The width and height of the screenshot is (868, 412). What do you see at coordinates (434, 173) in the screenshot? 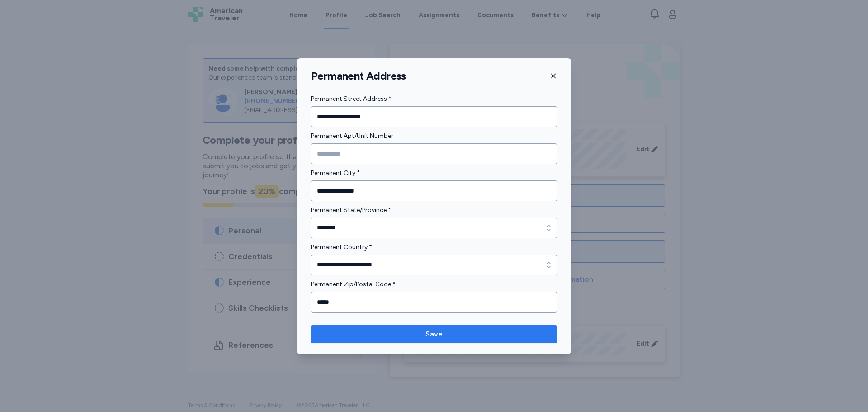
I see `label: Permanent City *` at bounding box center [434, 173].